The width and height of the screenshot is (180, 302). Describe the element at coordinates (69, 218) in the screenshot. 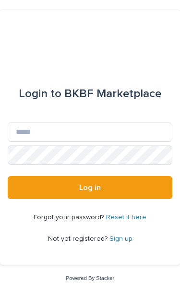

I see `span: Forgot your password?` at that location.